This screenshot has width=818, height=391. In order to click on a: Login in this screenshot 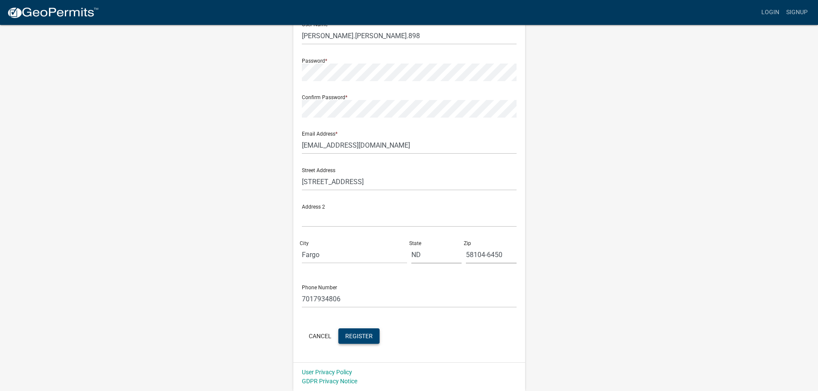, I will do `click(771, 12)`.